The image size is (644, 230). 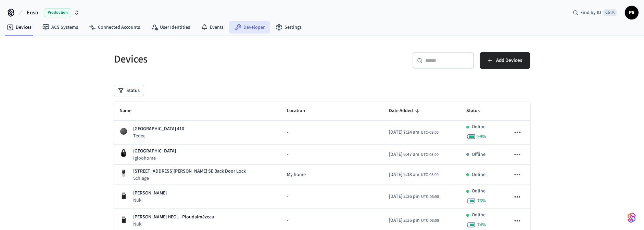 I want to click on a: Settings, so click(x=288, y=28).